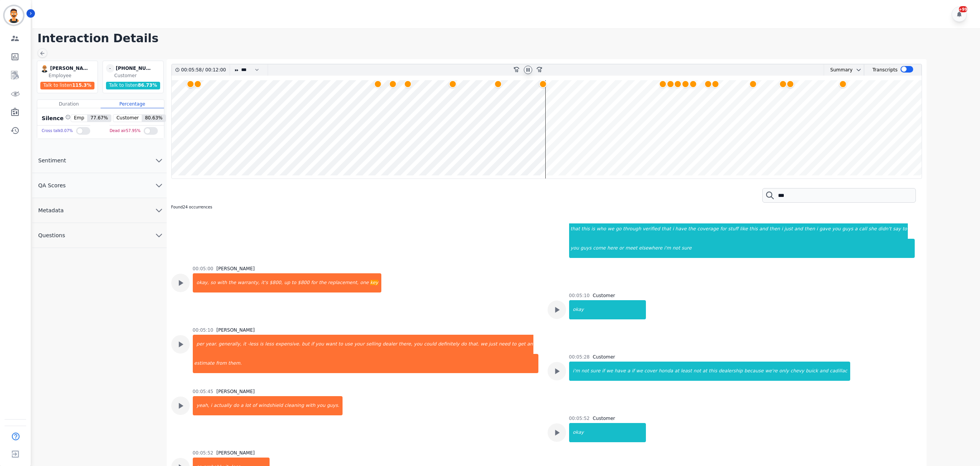 Image resolution: width=980 pixels, height=466 pixels. Describe the element at coordinates (576, 229) in the screenshot. I see `div: that` at that location.